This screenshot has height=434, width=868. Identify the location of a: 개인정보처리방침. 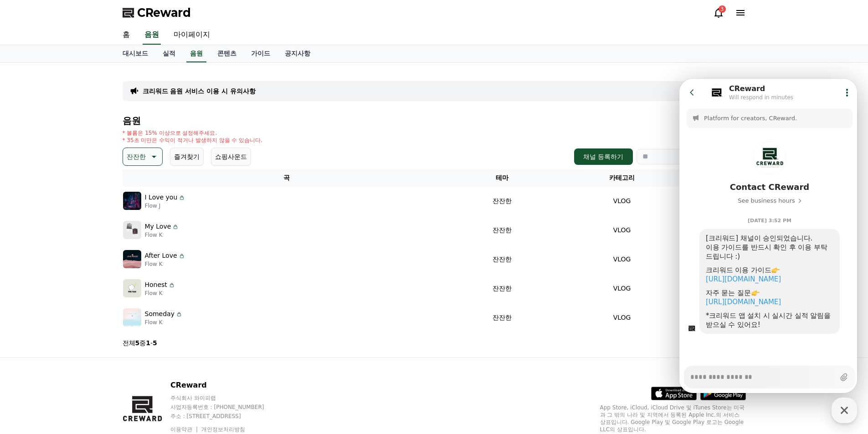
(223, 429).